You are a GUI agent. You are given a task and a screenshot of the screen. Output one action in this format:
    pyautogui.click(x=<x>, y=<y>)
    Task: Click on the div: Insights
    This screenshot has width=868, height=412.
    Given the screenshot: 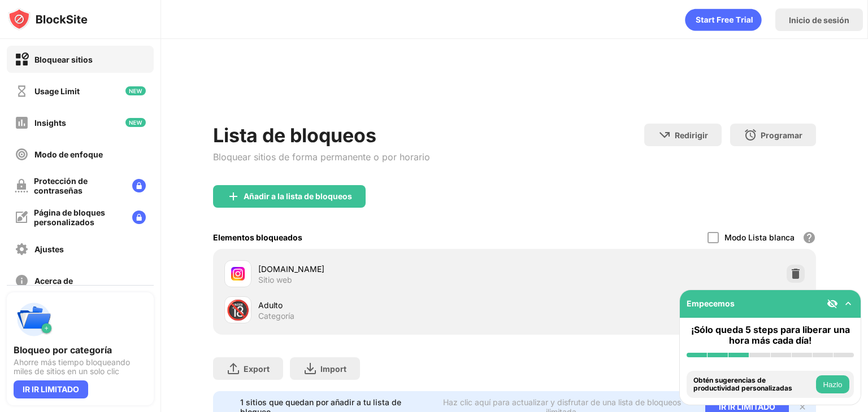 What is the action you would take?
    pyautogui.click(x=50, y=122)
    